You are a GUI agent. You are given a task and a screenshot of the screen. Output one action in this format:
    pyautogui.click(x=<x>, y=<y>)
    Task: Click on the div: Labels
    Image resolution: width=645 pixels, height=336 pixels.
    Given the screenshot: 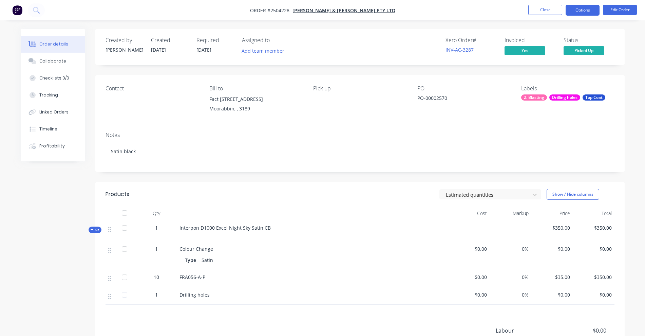 What is the action you would take?
    pyautogui.click(x=568, y=88)
    